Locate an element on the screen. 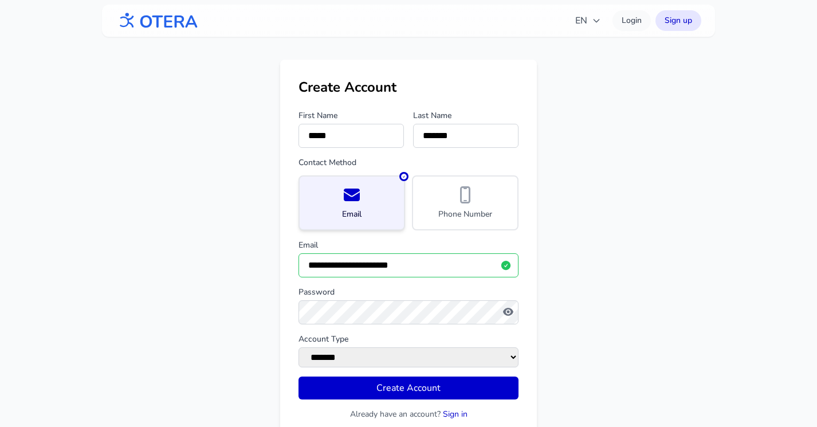 This screenshot has height=427, width=817. a: Sign in is located at coordinates (455, 414).